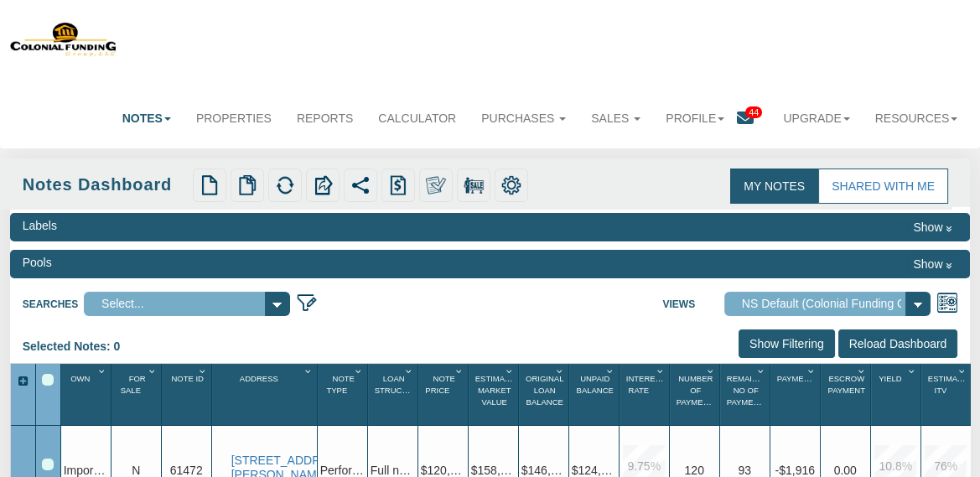 Image resolution: width=980 pixels, height=477 pixels. What do you see at coordinates (444, 394) in the screenshot?
I see `div: Note Price Sort None` at bounding box center [444, 394].